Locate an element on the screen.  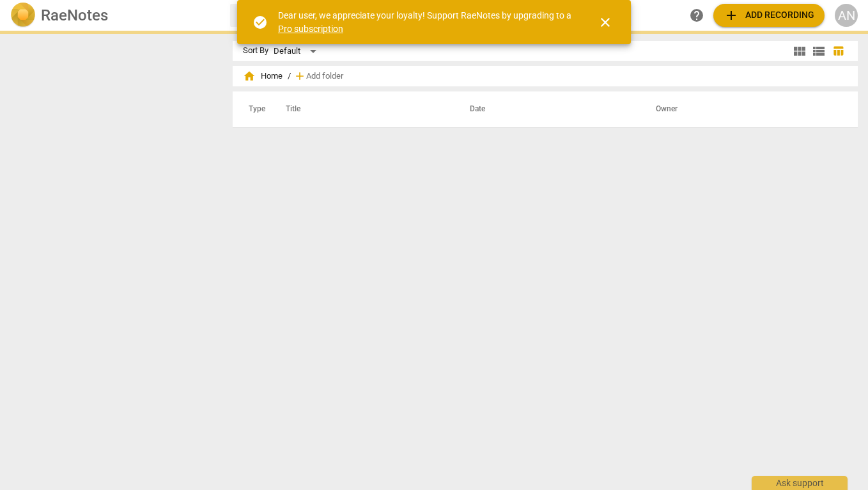
a: LogoRaeNotes is located at coordinates (115, 16).